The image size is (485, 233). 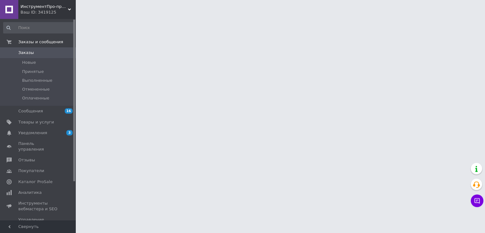 What do you see at coordinates (41, 42) in the screenshot?
I see `span: Заказы и сообщения` at bounding box center [41, 42].